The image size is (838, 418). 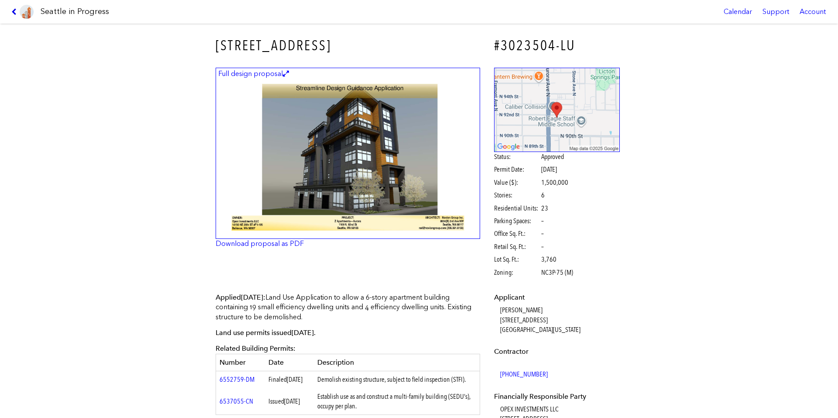 What do you see at coordinates (255, 348) in the screenshot?
I see `span: Related Building Permits:` at bounding box center [255, 348].